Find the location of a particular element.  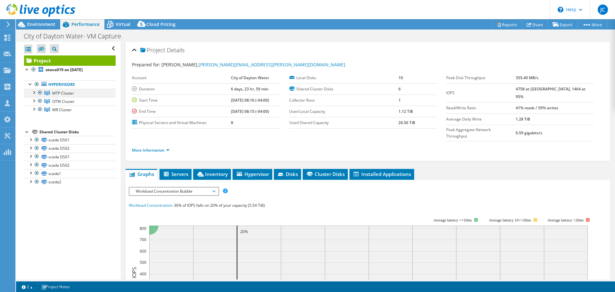

label: Prepared for: is located at coordinates (146, 64).